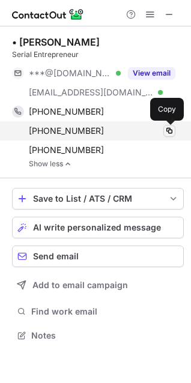 The width and height of the screenshot is (191, 383). What do you see at coordinates (98, 227) in the screenshot?
I see `button: AI write personalized message` at bounding box center [98, 227].